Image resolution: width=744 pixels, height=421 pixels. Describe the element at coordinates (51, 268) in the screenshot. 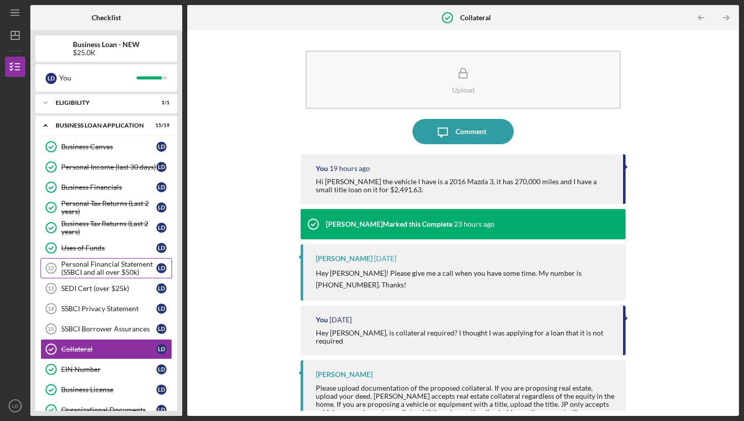

I see `tspan: 12` at that location.